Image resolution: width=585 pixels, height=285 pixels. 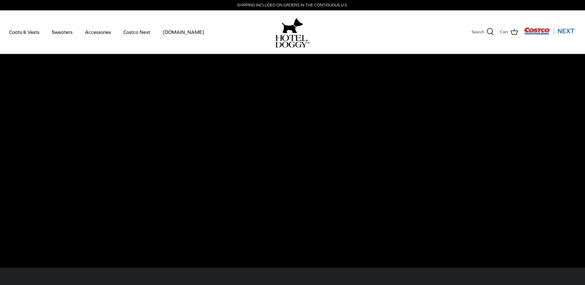 I want to click on a: Costco Next, so click(x=137, y=32).